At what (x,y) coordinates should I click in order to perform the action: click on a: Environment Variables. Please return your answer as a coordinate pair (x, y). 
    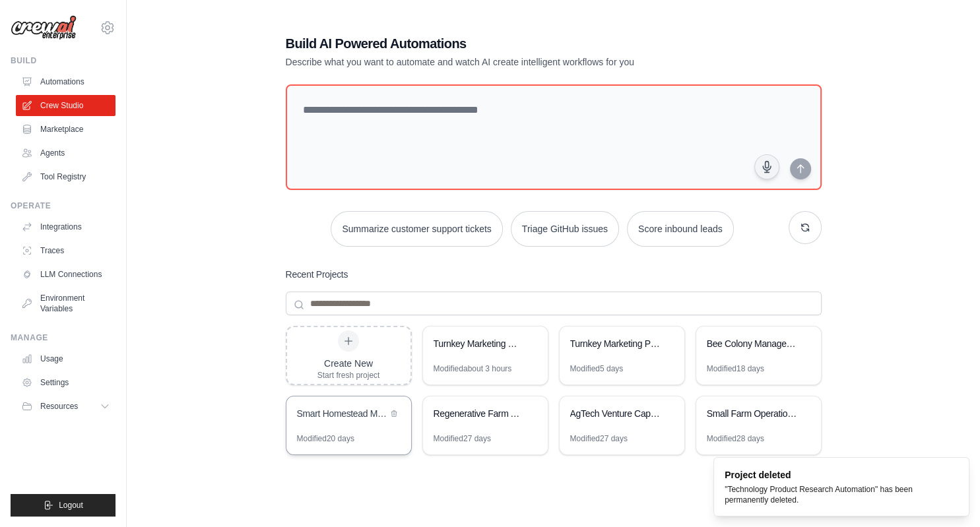
    Looking at the image, I should click on (66, 303).